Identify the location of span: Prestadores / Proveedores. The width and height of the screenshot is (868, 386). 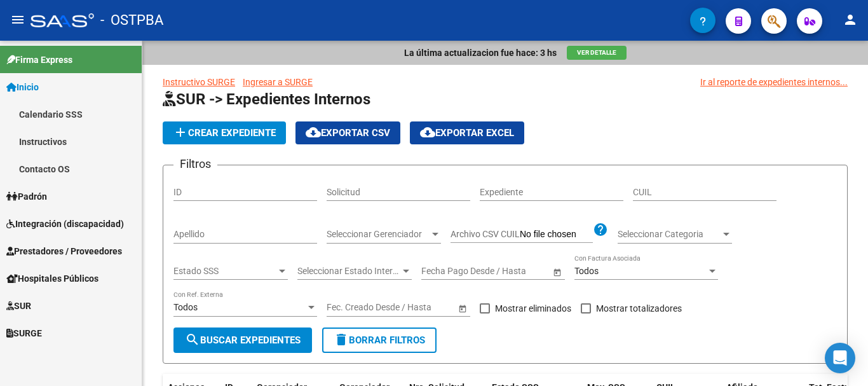
(64, 251).